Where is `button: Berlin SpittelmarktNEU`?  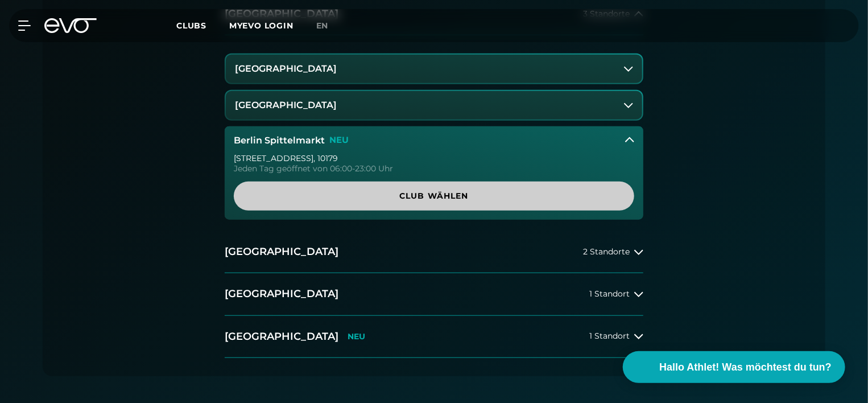 button: Berlin SpittelmarktNEU is located at coordinates (434, 140).